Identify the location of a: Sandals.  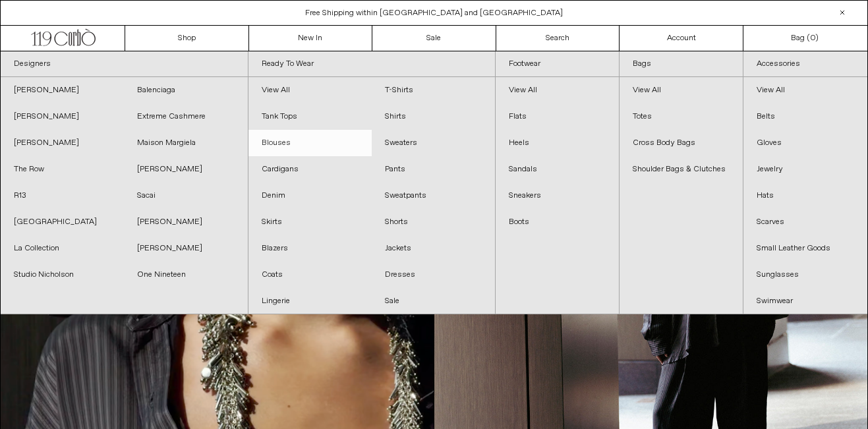
(557, 169).